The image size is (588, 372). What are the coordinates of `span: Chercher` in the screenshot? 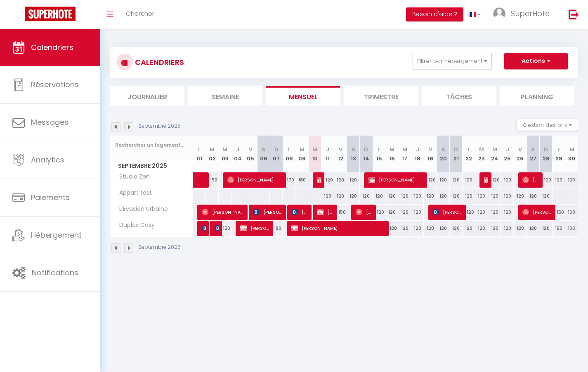 It's located at (140, 13).